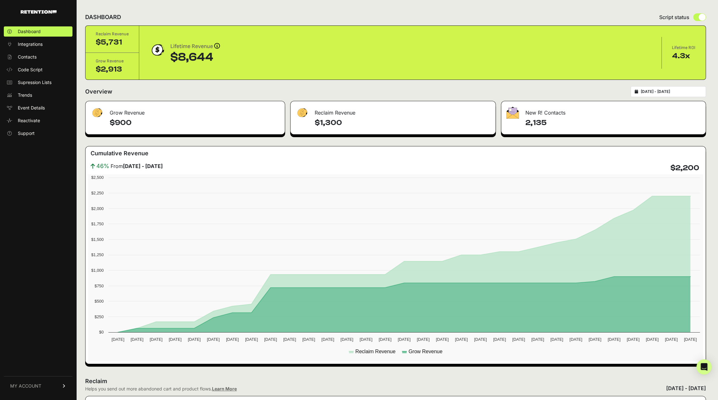 Image resolution: width=718 pixels, height=400 pixels. I want to click on text: $500, so click(99, 301).